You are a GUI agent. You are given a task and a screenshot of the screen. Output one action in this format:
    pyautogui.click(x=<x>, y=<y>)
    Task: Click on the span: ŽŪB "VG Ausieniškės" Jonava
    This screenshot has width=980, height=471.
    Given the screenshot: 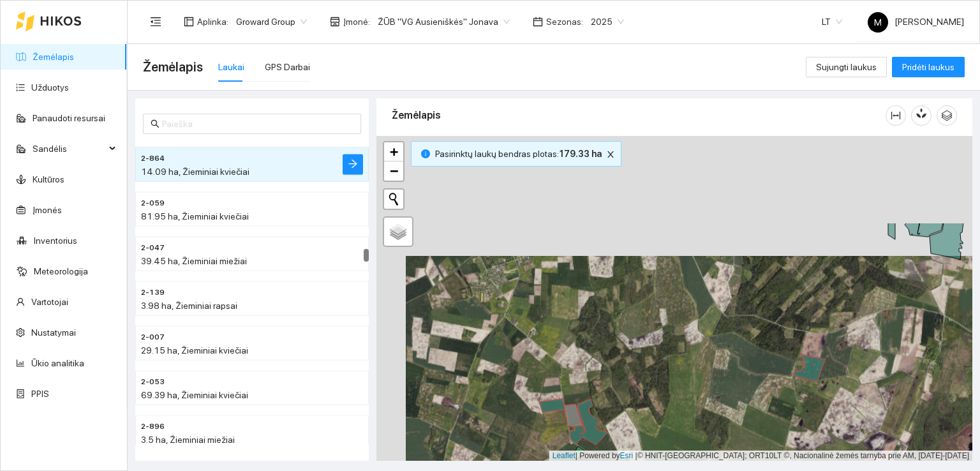 What is the action you would take?
    pyautogui.click(x=443, y=21)
    